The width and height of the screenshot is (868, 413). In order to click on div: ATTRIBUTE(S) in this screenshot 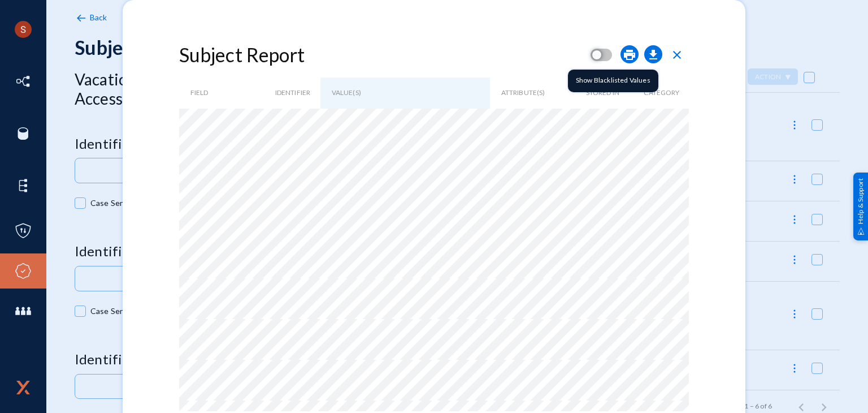, I will do `click(532, 93)`.